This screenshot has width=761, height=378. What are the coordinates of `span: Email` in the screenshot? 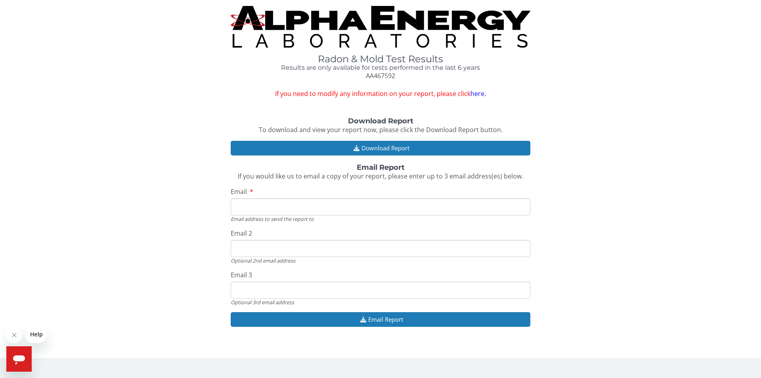 It's located at (239, 191).